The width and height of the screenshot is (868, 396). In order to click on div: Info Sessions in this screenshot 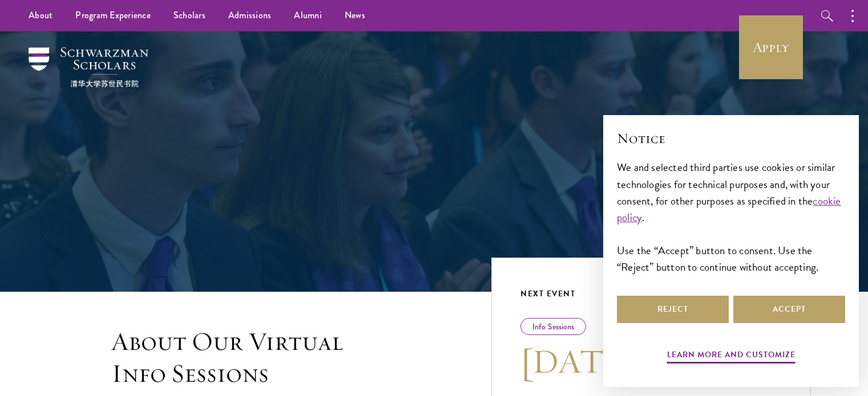, I will do `click(553, 327)`.